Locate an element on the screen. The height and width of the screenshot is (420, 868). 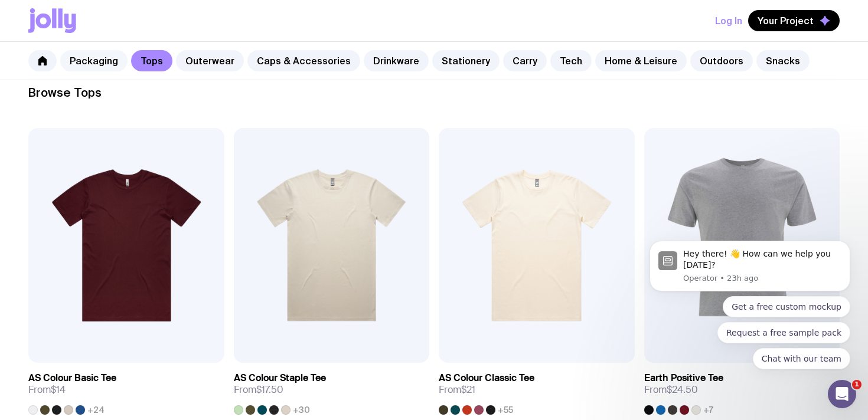
span: $21 is located at coordinates (468, 390).